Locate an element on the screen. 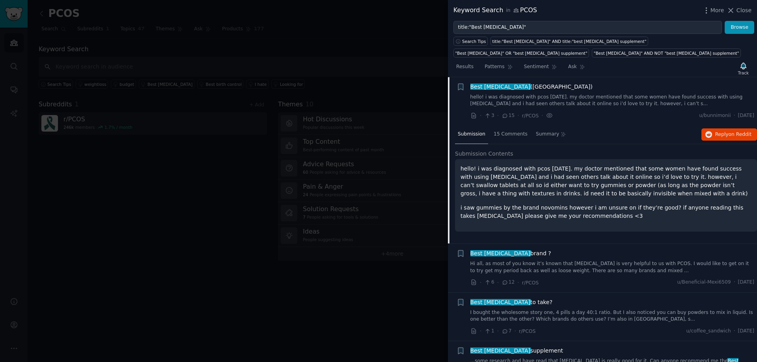 The width and height of the screenshot is (757, 362). span: brand ? is located at coordinates (511, 254).